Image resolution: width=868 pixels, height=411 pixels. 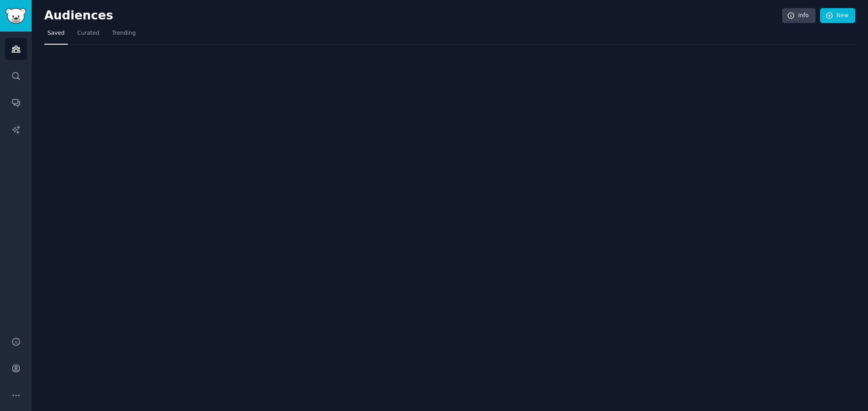 What do you see at coordinates (56, 35) in the screenshot?
I see `a: Saved` at bounding box center [56, 35].